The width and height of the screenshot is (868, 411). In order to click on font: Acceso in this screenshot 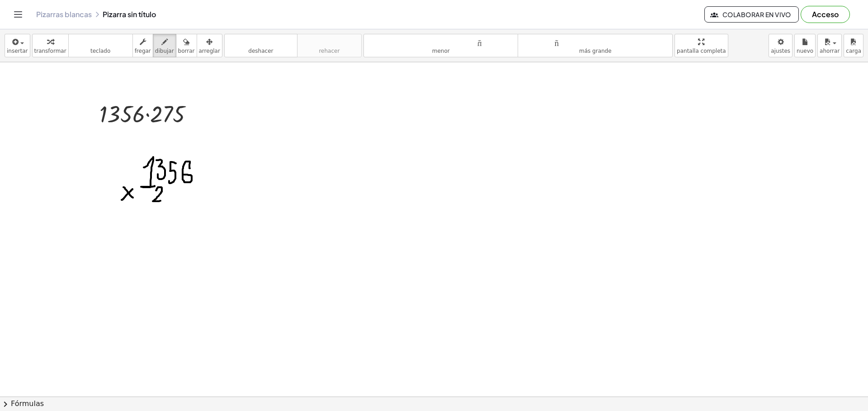, I will do `click(825, 14)`.